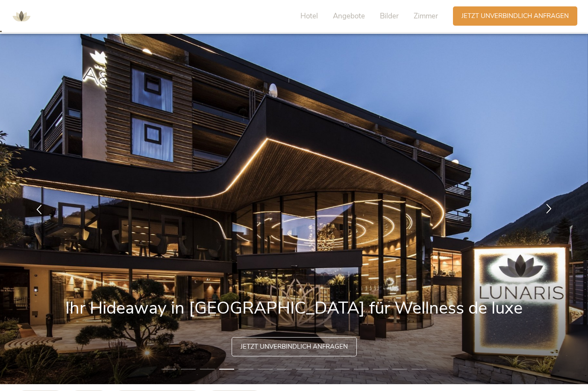  I want to click on span: Zimmer, so click(425, 16).